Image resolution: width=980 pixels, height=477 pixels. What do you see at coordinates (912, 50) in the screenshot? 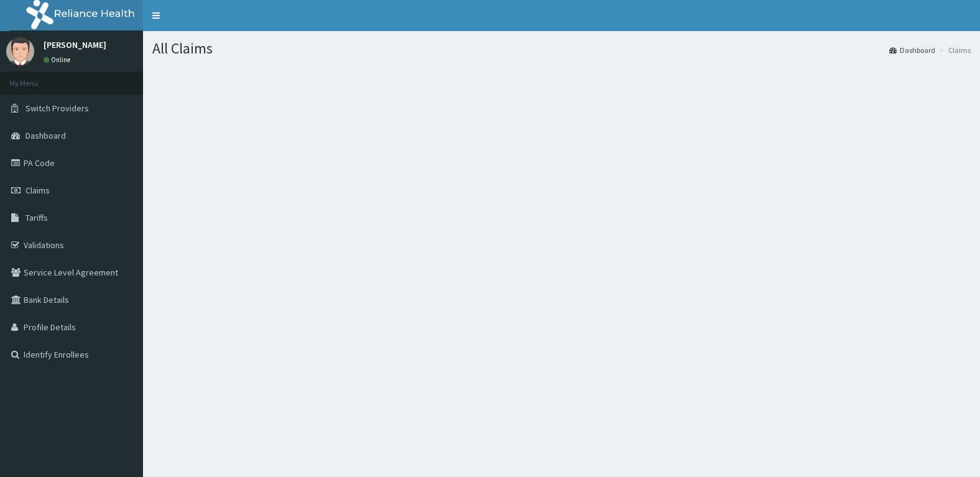
I see `a: Dashboard` at bounding box center [912, 50].